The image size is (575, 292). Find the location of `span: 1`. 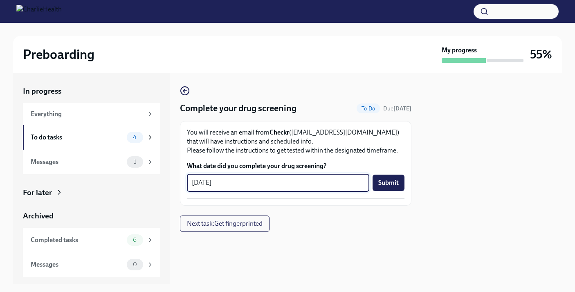

span: 1 is located at coordinates (135, 162).